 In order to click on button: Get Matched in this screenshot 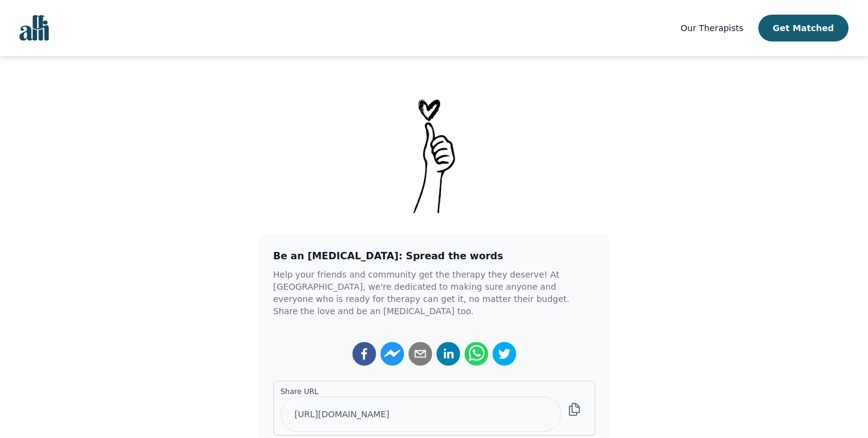, I will do `click(804, 28)`.